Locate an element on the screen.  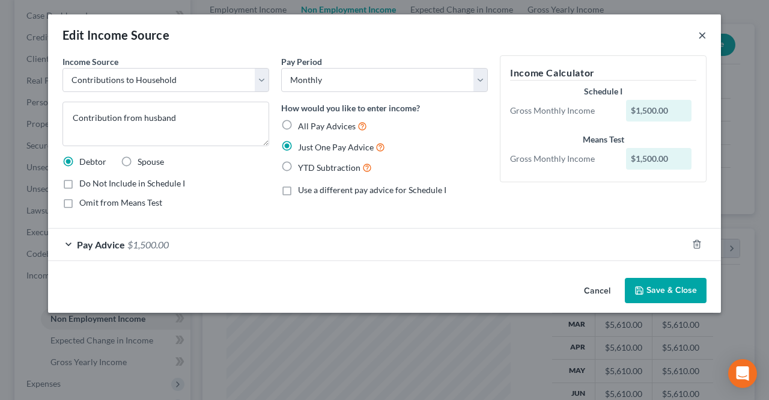
span: Pay Advice is located at coordinates (101, 244).